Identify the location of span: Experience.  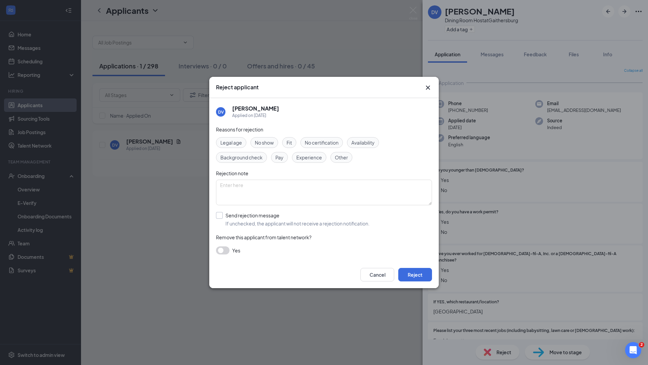
(309, 158).